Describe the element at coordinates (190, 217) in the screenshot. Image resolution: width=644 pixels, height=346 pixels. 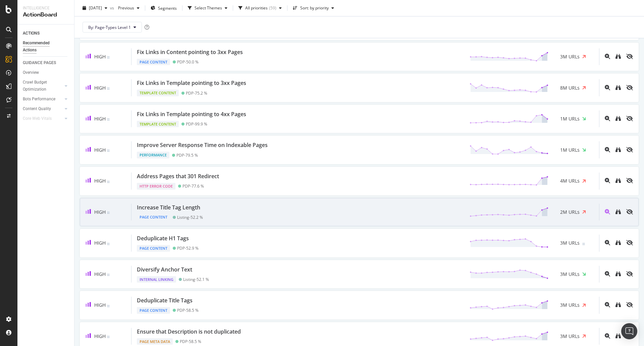
I see `div: Listing - 52.2 %` at that location.